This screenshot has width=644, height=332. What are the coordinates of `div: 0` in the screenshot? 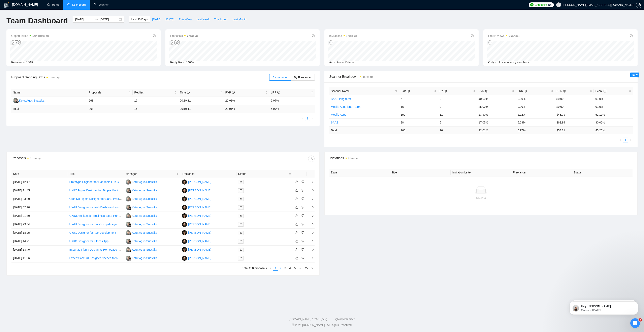 It's located at (343, 42).